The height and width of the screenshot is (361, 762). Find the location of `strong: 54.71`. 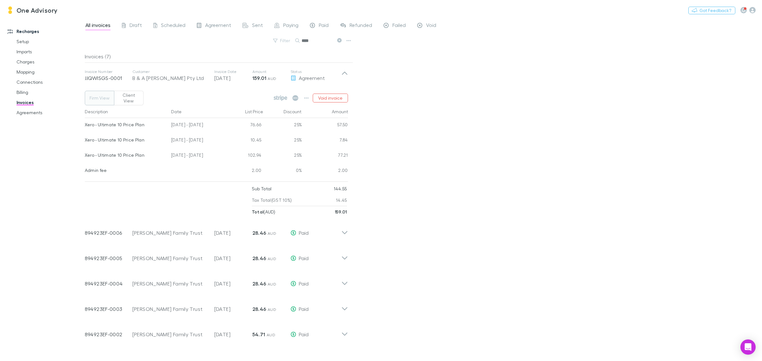

strong: 54.71 is located at coordinates (259, 335).